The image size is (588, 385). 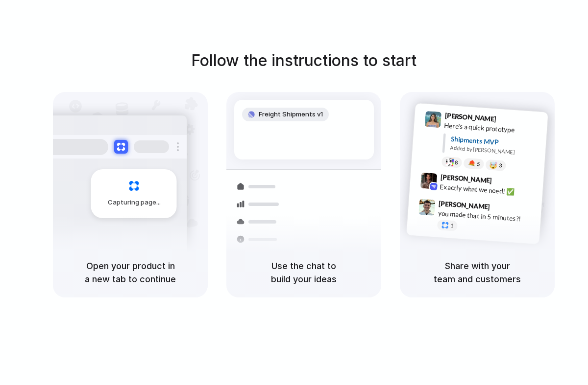 I want to click on h1: Follow the instructions to start, so click(x=304, y=61).